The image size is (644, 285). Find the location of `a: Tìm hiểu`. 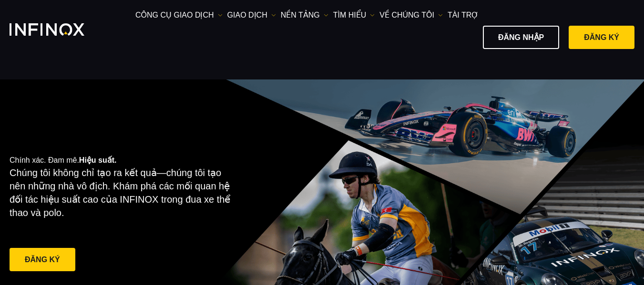

a: Tìm hiểu is located at coordinates (354, 15).